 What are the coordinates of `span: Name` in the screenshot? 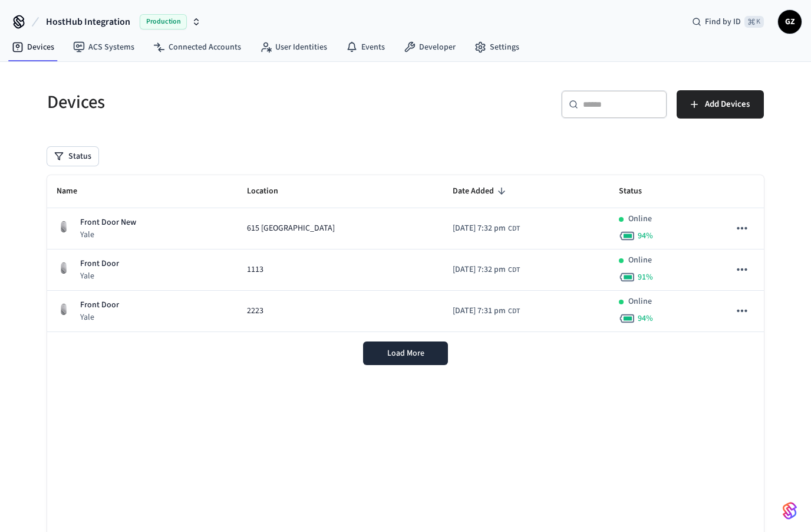 It's located at (74, 191).